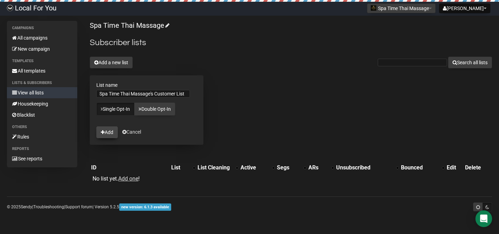 This screenshot has width=499, height=234. I want to click on div: List, so click(180, 167).